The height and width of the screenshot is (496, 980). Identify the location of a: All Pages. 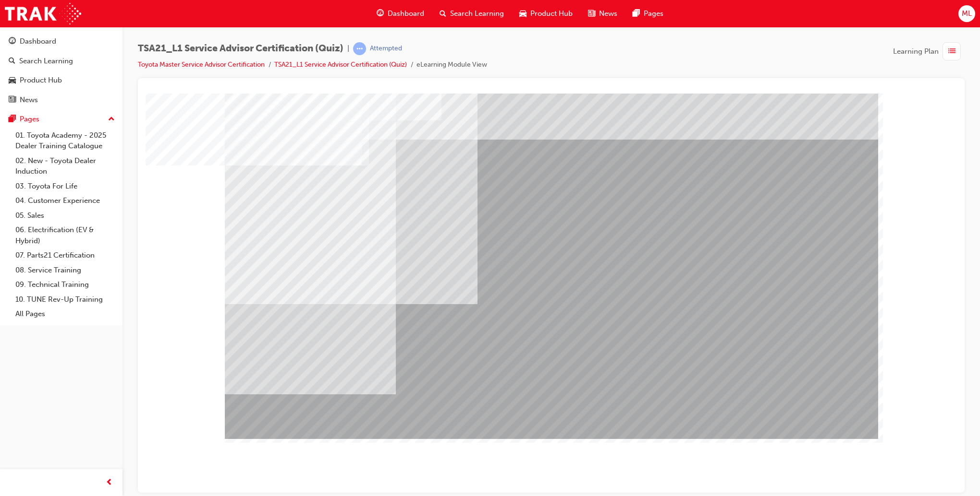
(65, 314).